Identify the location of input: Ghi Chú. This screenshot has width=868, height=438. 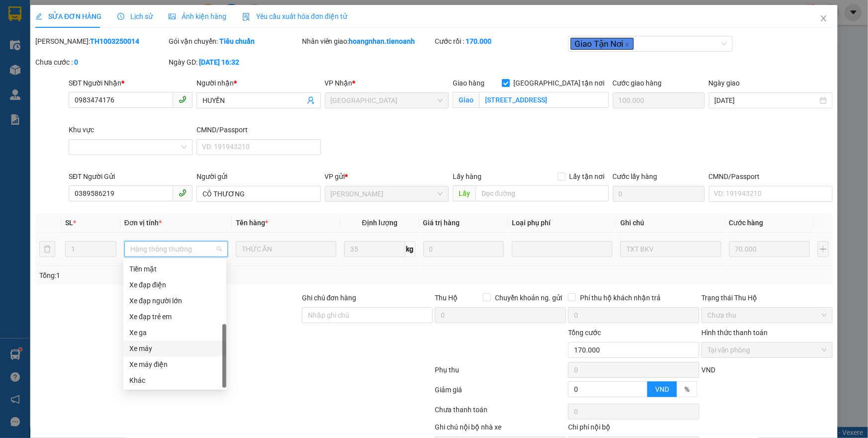
(670, 249).